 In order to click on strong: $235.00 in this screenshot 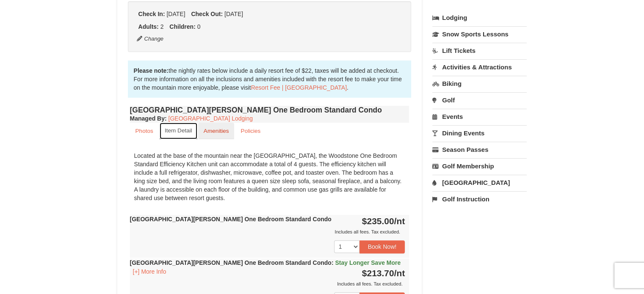, I will do `click(383, 221)`.